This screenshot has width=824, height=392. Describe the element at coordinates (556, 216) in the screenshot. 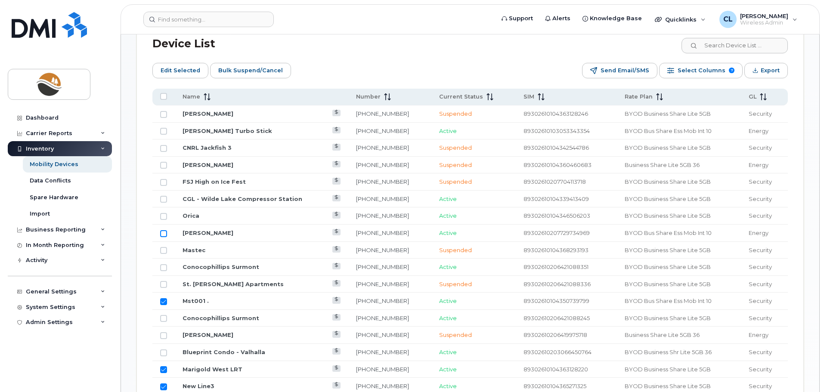

I see `span: 89302610104346506203` at that location.